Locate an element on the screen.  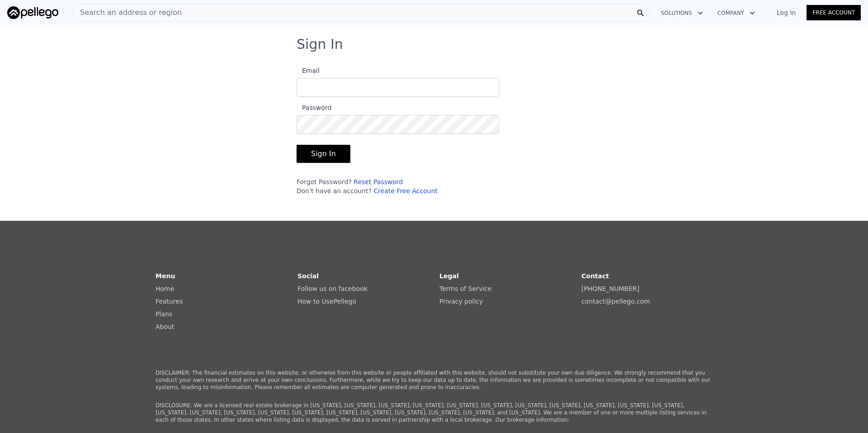
button: Solutions is located at coordinates (682, 13).